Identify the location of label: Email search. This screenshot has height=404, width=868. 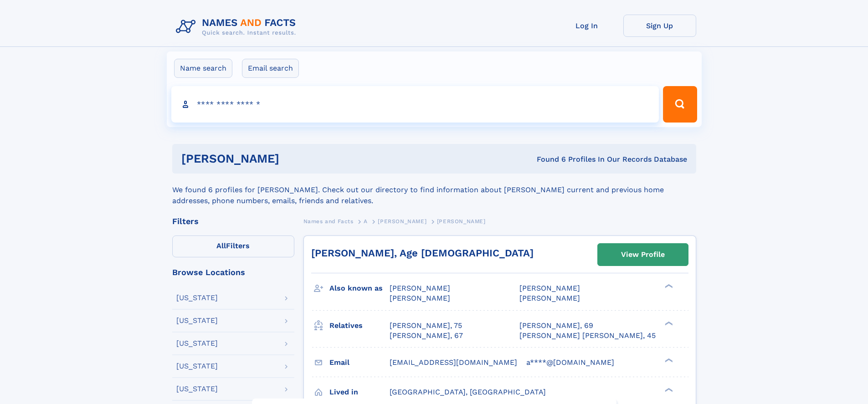
(270, 68).